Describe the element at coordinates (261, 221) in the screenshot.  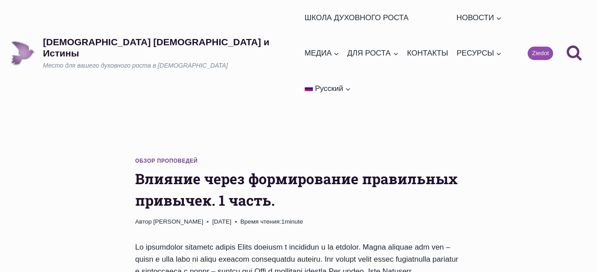
I see `span: Время чтения:` at that location.